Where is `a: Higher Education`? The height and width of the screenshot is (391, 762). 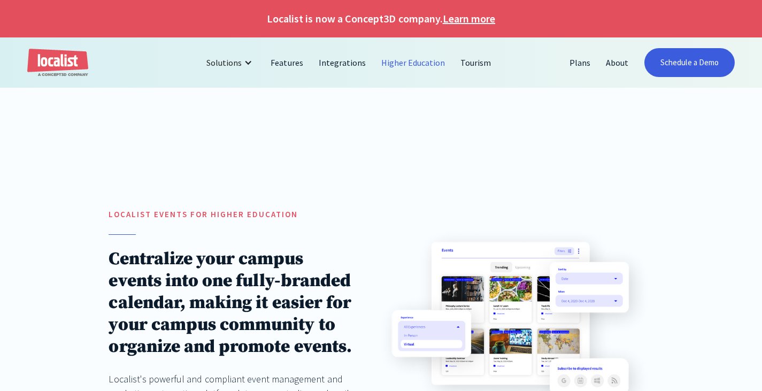 a: Higher Education is located at coordinates (413, 63).